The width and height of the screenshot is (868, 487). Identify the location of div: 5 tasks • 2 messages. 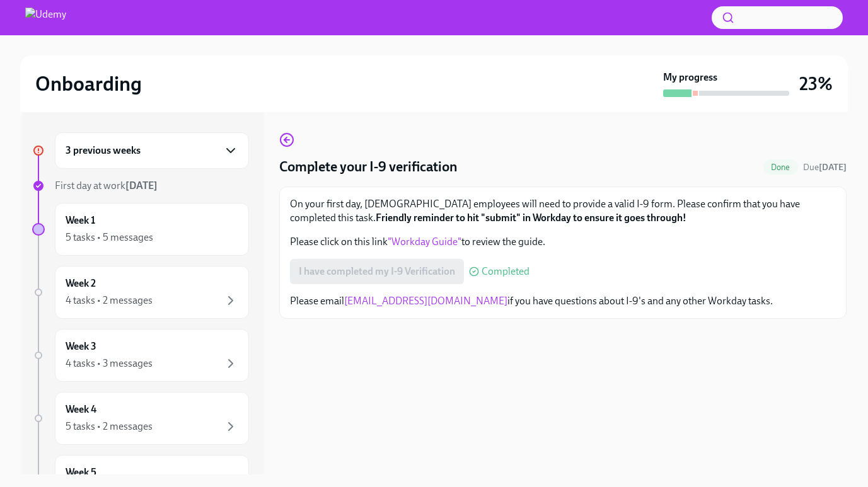
(109, 426).